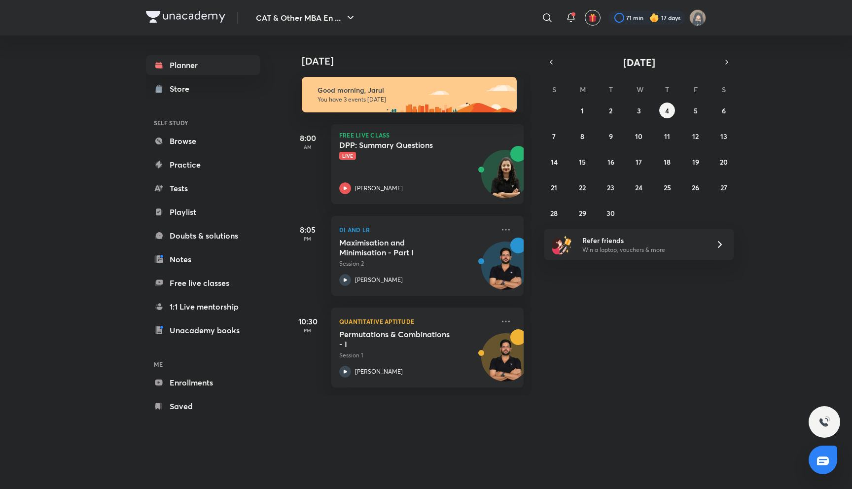 The height and width of the screenshot is (489, 852). Describe the element at coordinates (667, 187) in the screenshot. I see `abbr: September 25, 2025` at that location.